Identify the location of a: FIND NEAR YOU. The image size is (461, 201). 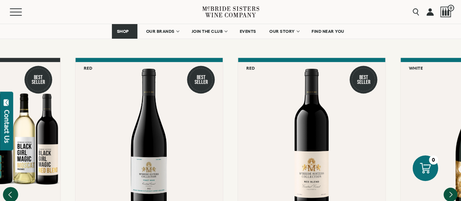
(328, 31).